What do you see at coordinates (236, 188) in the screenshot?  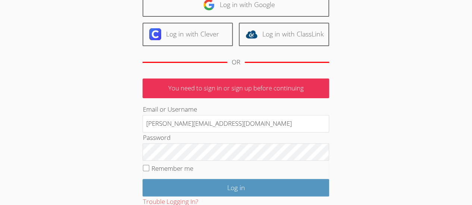 I see `input: Log in` at bounding box center [236, 188].